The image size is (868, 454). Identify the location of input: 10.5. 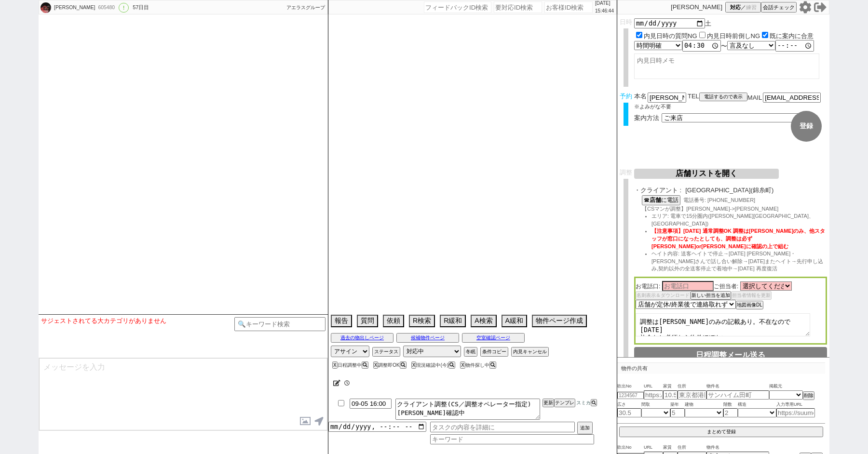
(670, 395).